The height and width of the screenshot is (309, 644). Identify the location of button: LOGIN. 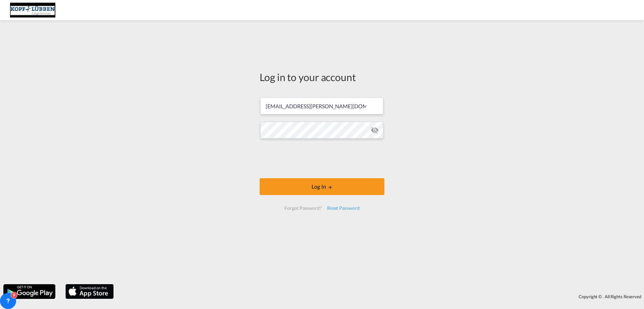
(322, 187).